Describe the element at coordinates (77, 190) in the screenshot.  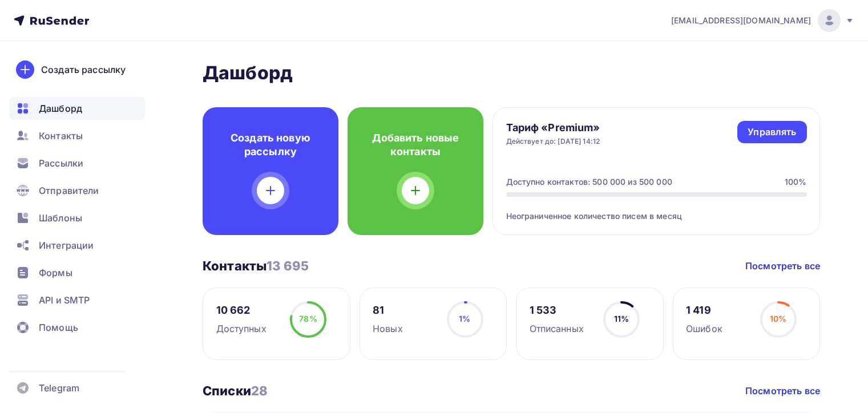
I see `a: Отправители` at that location.